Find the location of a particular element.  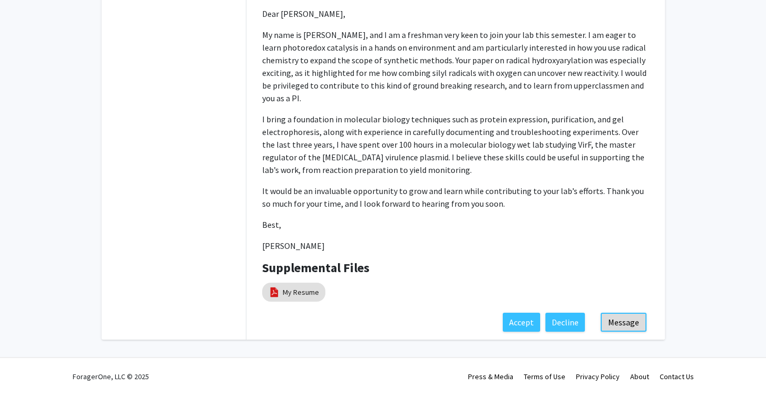

button: Message is located at coordinates (624, 322).